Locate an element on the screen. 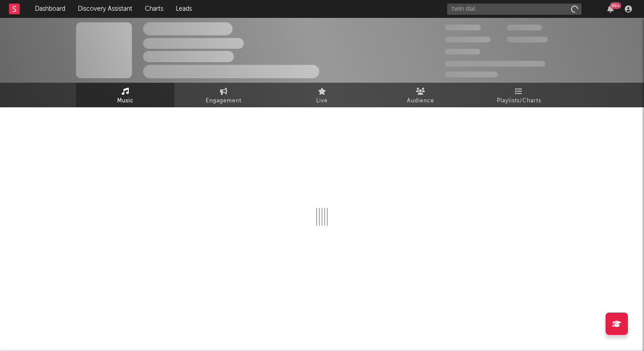 The image size is (644, 351). a: Music is located at coordinates (125, 95).